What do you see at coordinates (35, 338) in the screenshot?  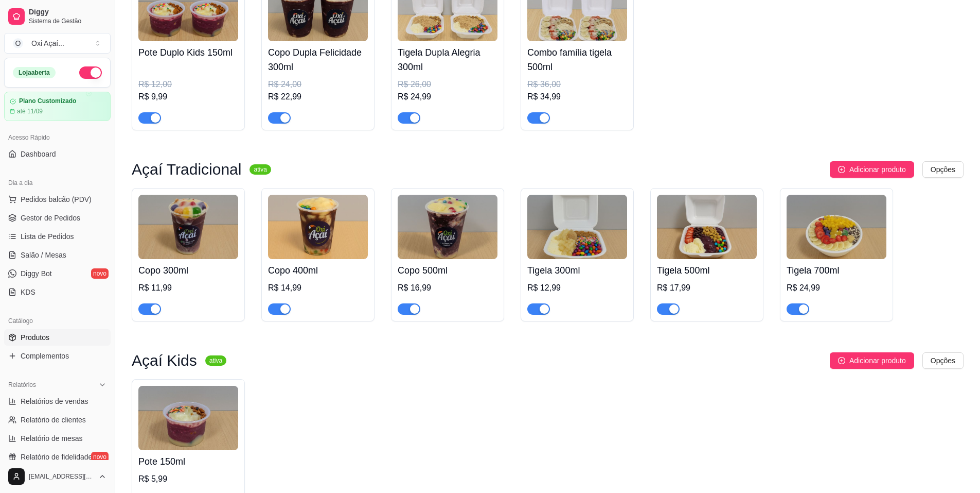 I see `span: Produtos` at bounding box center [35, 338].